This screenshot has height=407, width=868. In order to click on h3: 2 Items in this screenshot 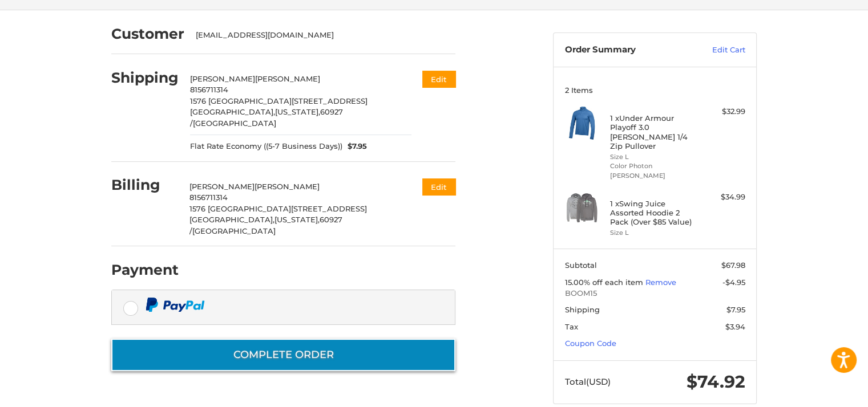, I will do `click(655, 90)`.